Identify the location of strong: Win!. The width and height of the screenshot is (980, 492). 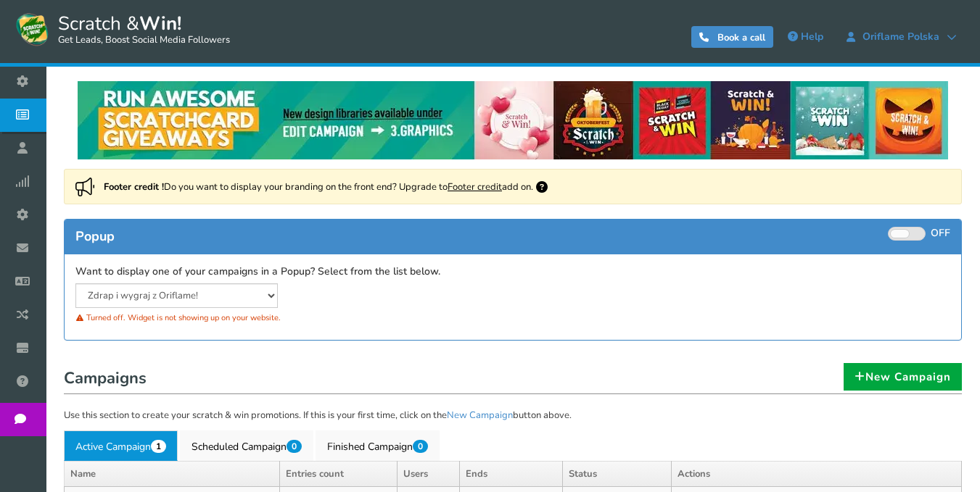
(160, 23).